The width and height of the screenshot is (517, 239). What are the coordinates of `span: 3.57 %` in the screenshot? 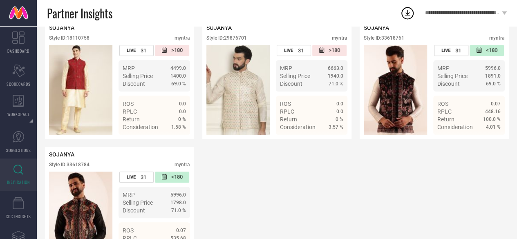 It's located at (336, 127).